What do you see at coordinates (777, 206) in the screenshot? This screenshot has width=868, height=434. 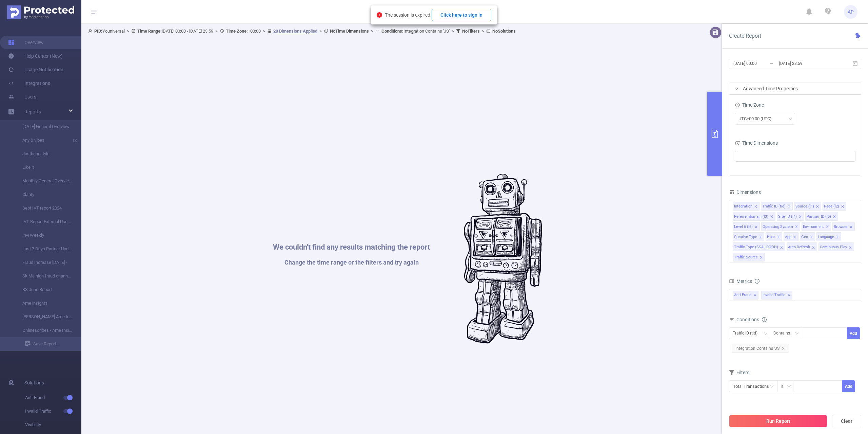 I see `li: Traffic ID (tid)` at bounding box center [777, 206].